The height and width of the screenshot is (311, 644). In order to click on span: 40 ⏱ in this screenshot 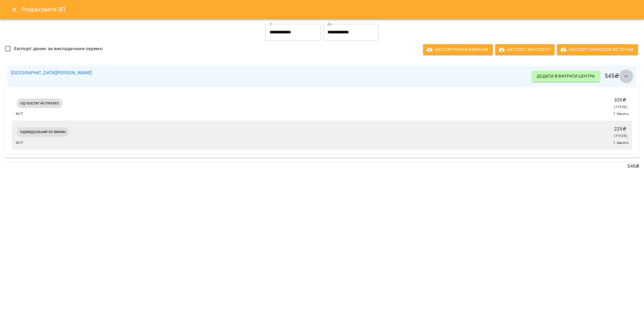, I will do `click(19, 114)`.